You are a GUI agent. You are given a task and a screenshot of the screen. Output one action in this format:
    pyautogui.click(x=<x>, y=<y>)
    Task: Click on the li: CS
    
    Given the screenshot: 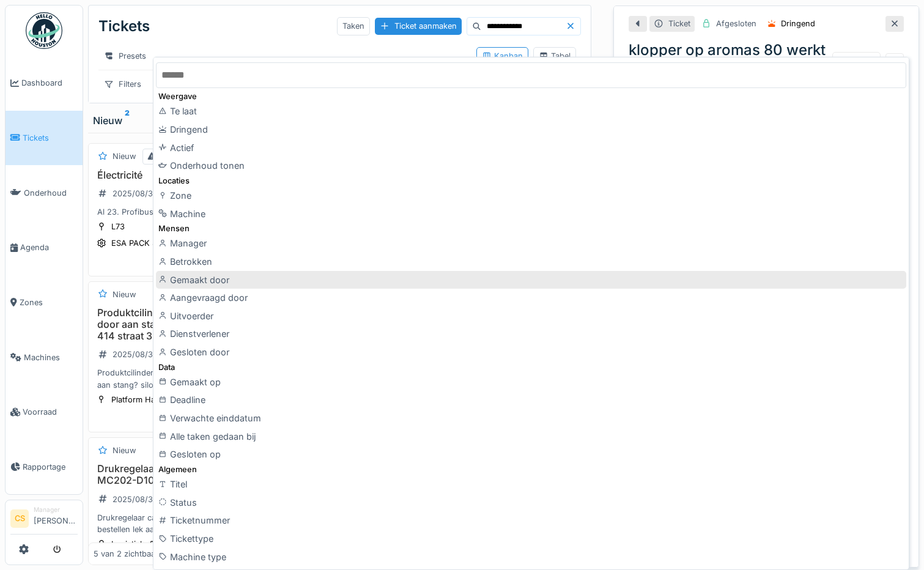 What is the action you would take?
    pyautogui.click(x=20, y=519)
    